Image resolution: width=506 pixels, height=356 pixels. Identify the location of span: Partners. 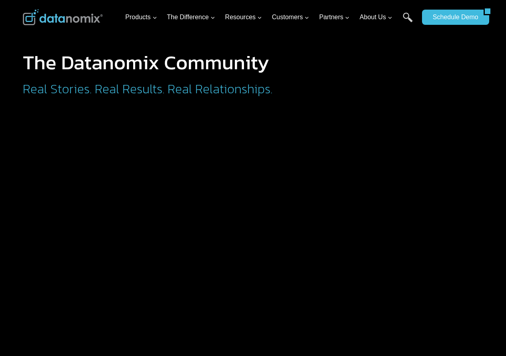
(334, 17).